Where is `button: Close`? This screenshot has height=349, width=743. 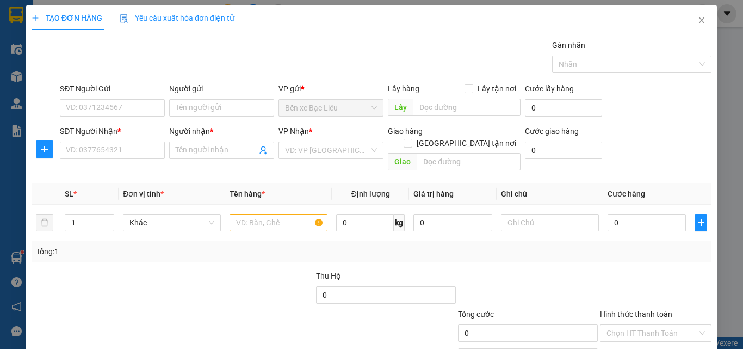
button: Close is located at coordinates (702, 21).